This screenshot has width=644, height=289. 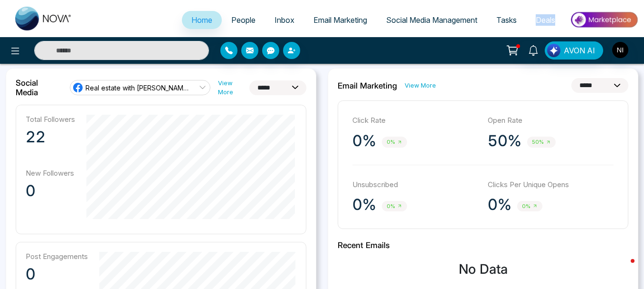 I want to click on a: Home, so click(x=202, y=20).